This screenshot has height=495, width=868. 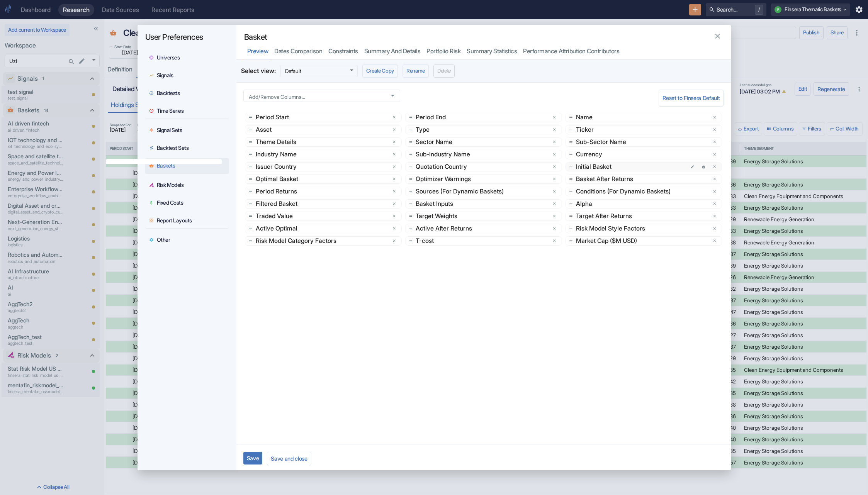 I want to click on div: Baskets, so click(x=166, y=165).